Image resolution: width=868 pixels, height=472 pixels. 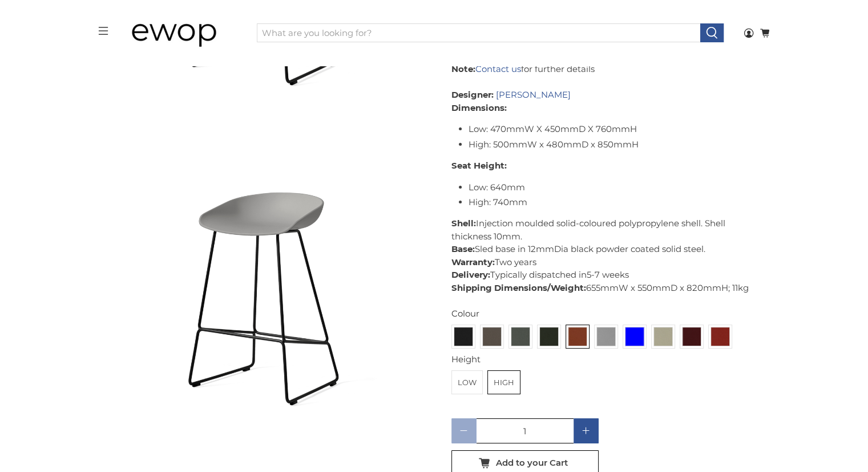 I want to click on strong: Base:, so click(x=463, y=249).